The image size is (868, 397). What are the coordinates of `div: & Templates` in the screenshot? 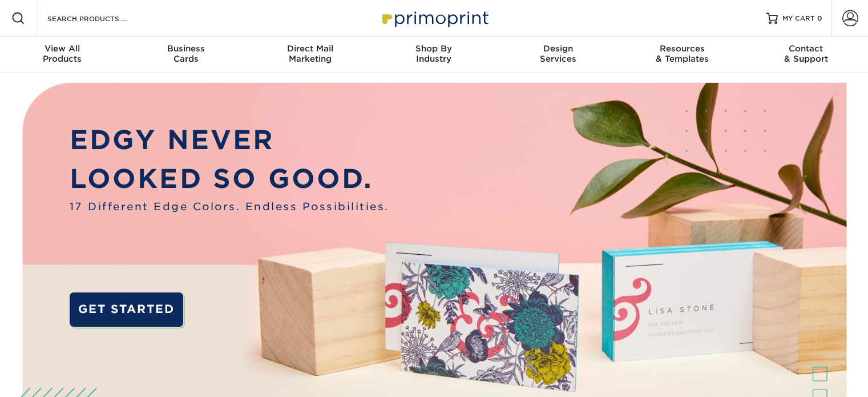 It's located at (682, 54).